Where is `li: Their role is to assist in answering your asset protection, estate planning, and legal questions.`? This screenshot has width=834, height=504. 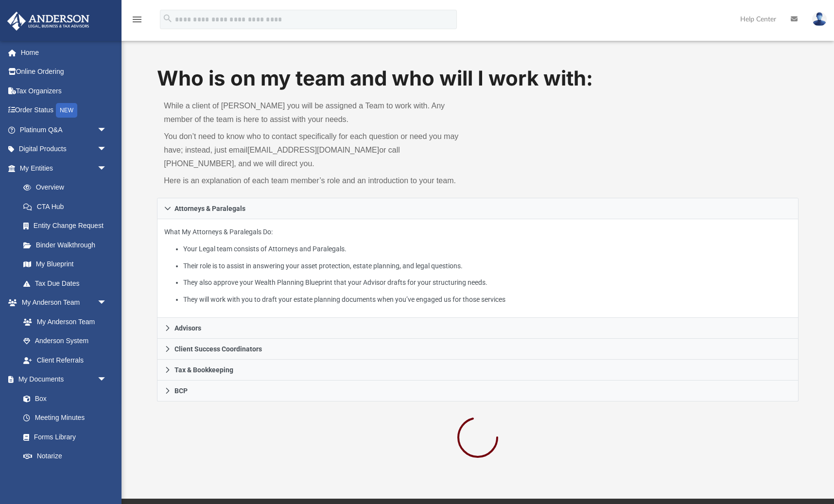 li: Their role is to assist in answering your asset protection, estate planning, and legal questions. is located at coordinates (487, 266).